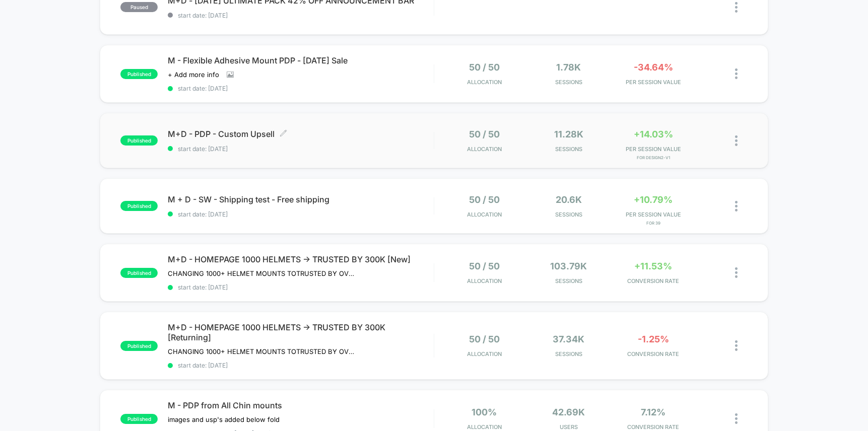 This screenshot has height=431, width=868. What do you see at coordinates (568, 266) in the screenshot?
I see `span: 103.79k` at bounding box center [568, 266].